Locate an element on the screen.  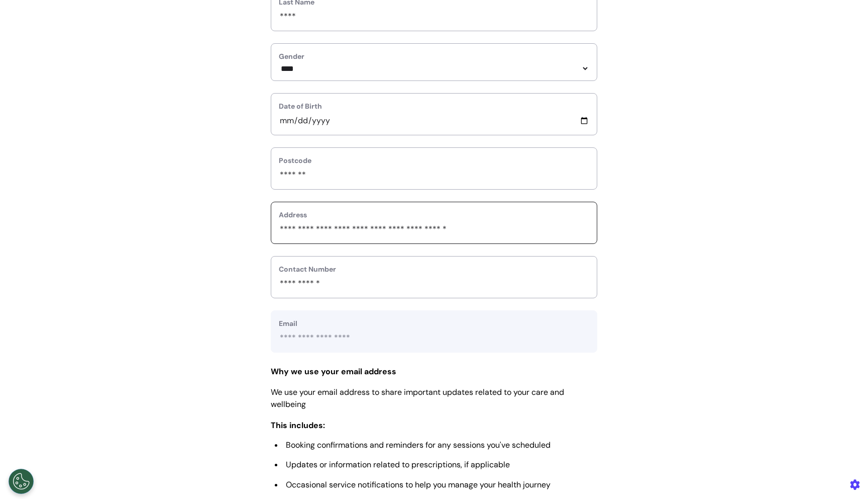
label: Email is located at coordinates (434, 323).